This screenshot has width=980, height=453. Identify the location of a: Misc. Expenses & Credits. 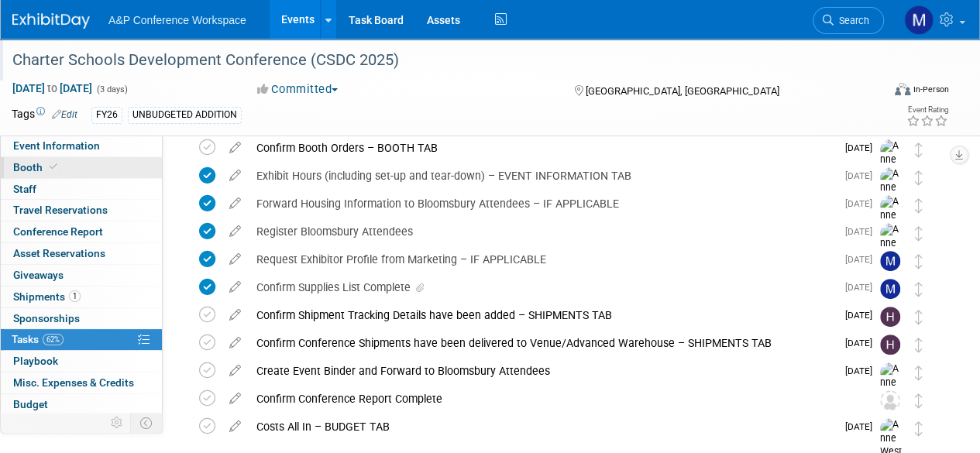
(82, 383).